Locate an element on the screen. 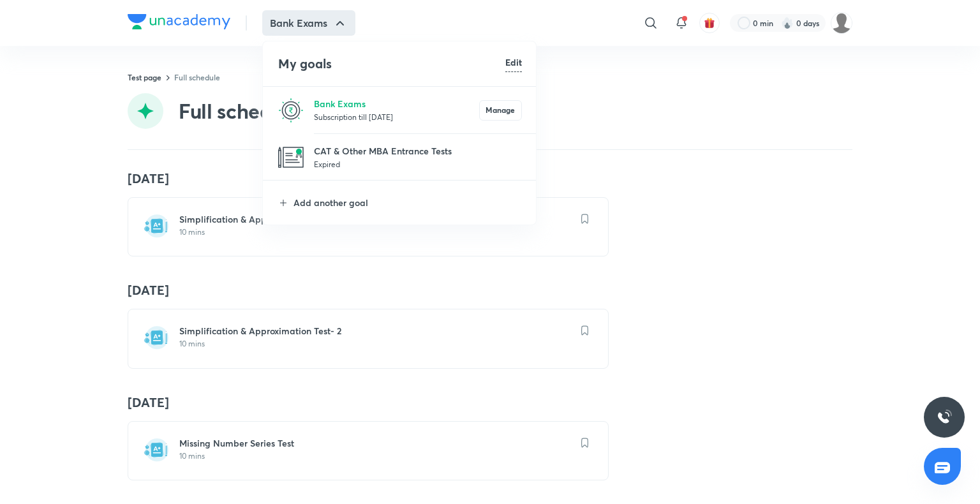 This screenshot has height=504, width=980. p: Bank Exams is located at coordinates (396, 104).